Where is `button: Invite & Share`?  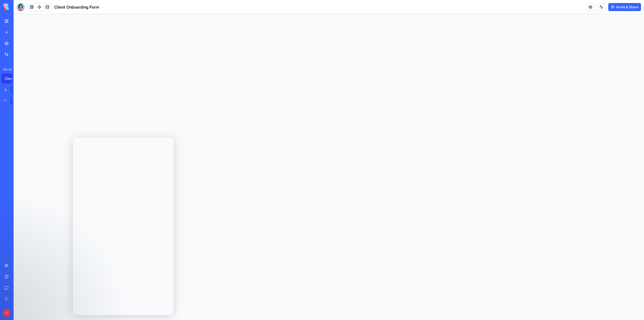 button: Invite & Share is located at coordinates (625, 7).